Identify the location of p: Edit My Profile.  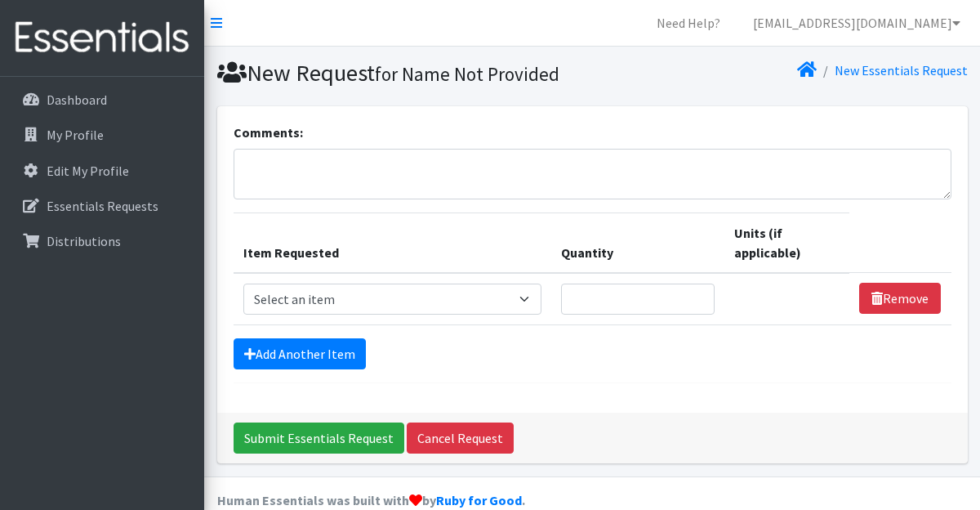
(87, 171).